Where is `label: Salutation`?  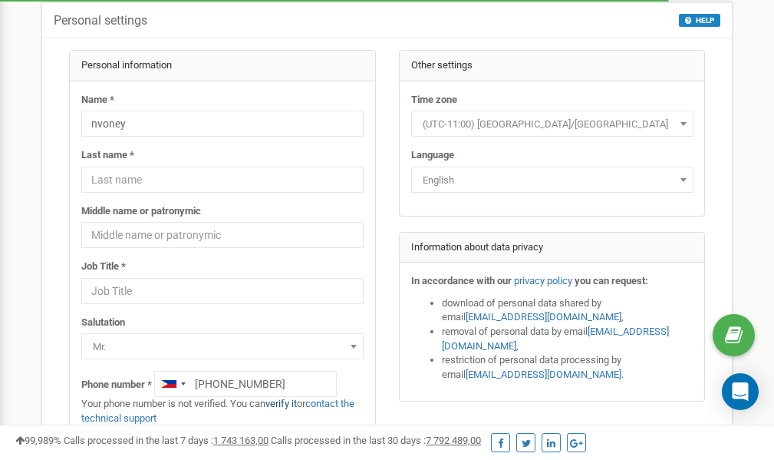 label: Salutation is located at coordinates (103, 322).